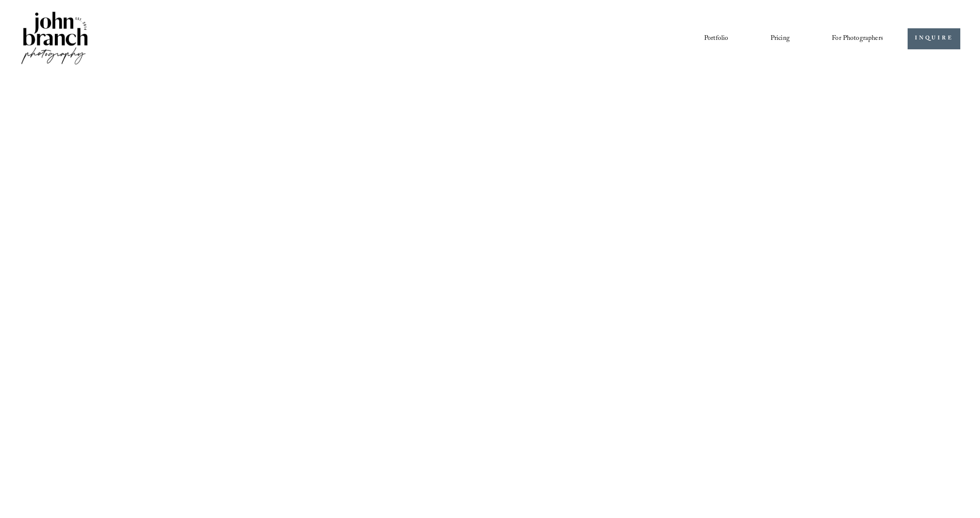 The height and width of the screenshot is (518, 980). What do you see at coordinates (858, 39) in the screenshot?
I see `span: For Photographers` at bounding box center [858, 39].